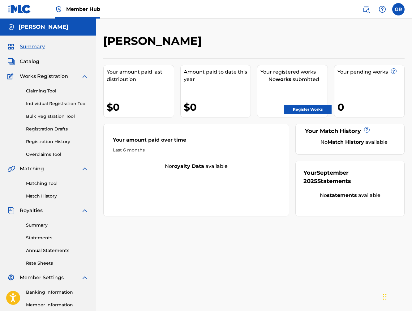 This screenshot has height=311, width=412. What do you see at coordinates (19, 9) in the screenshot?
I see `img: MLC Logo` at bounding box center [19, 9].